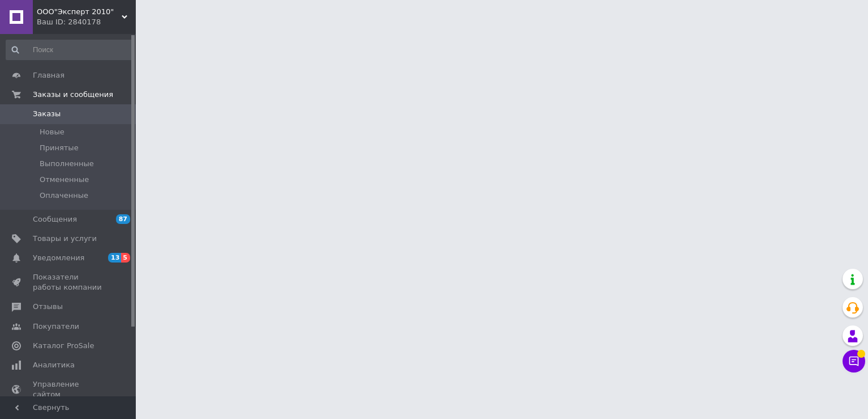 The image size is (868, 419). I want to click on span: Сообщения, so click(55, 219).